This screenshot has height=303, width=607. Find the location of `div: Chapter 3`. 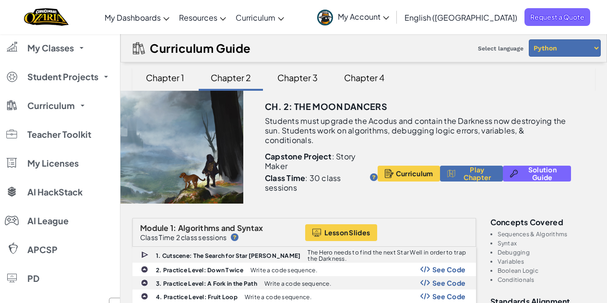

div: Chapter 3 is located at coordinates (298, 77).